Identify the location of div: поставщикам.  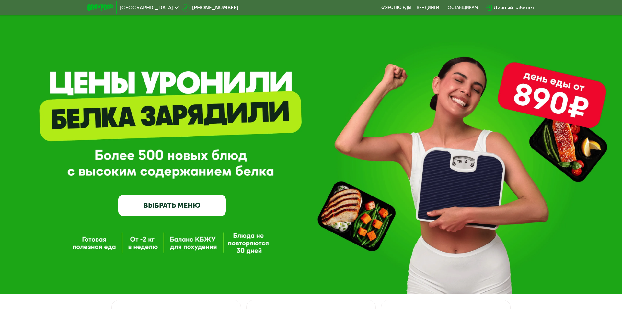
(461, 8).